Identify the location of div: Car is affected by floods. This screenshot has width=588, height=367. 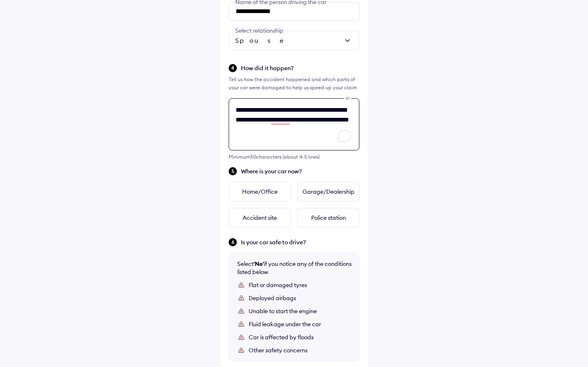
(300, 337).